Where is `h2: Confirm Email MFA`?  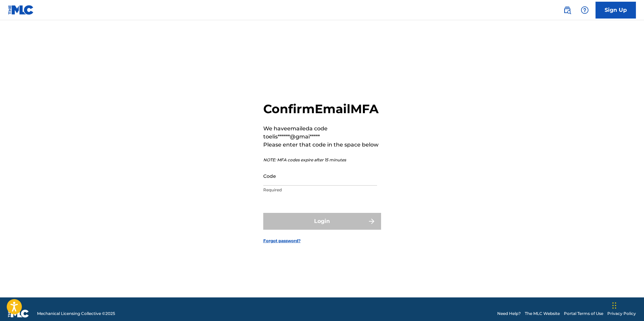 h2: Confirm Email MFA is located at coordinates (322, 109).